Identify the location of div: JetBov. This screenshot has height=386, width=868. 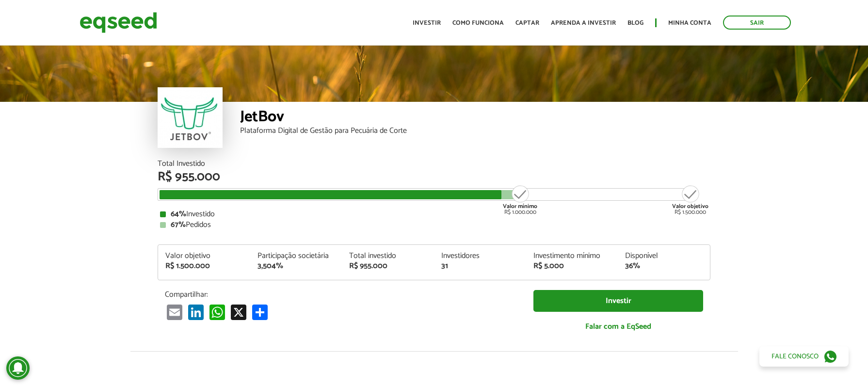
(475, 118).